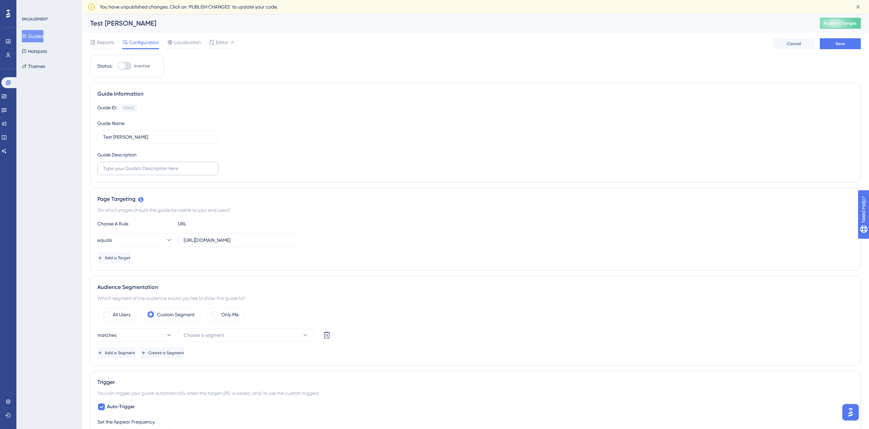  I want to click on span: Cancel, so click(793, 44).